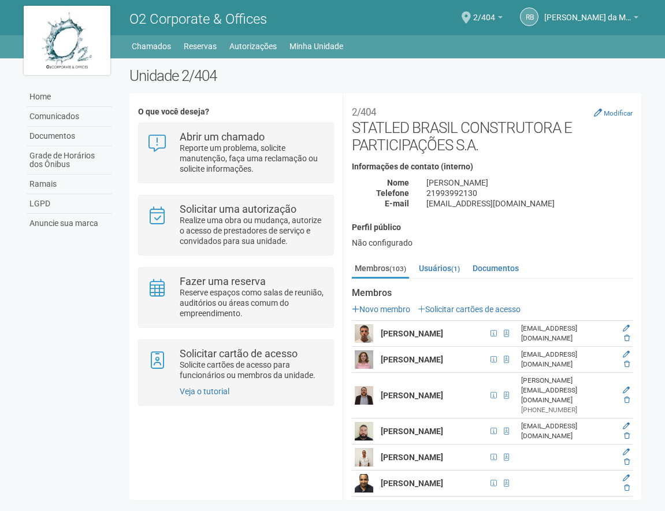  Describe the element at coordinates (222, 136) in the screenshot. I see `strong: Abrir um chamado` at that location.